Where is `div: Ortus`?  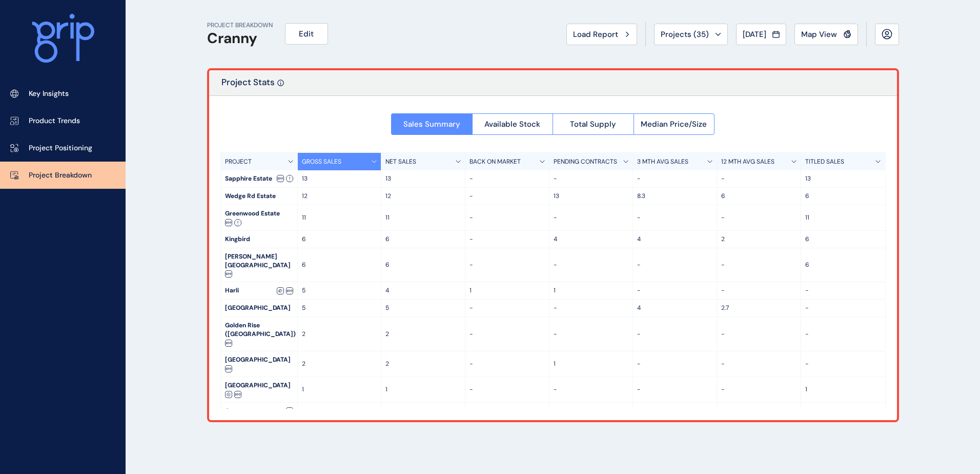 div: Ortus is located at coordinates (259, 411).